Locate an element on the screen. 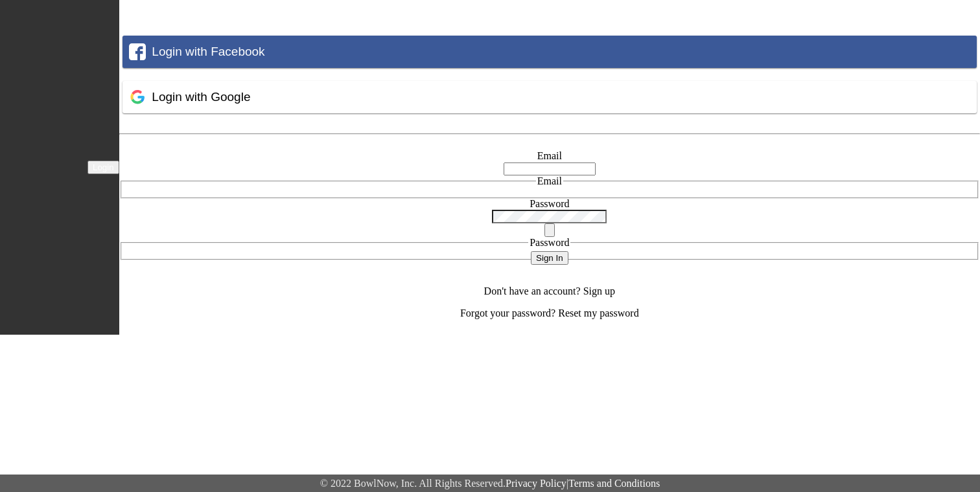 Image resolution: width=980 pixels, height=492 pixels. span: Password is located at coordinates (549, 242).